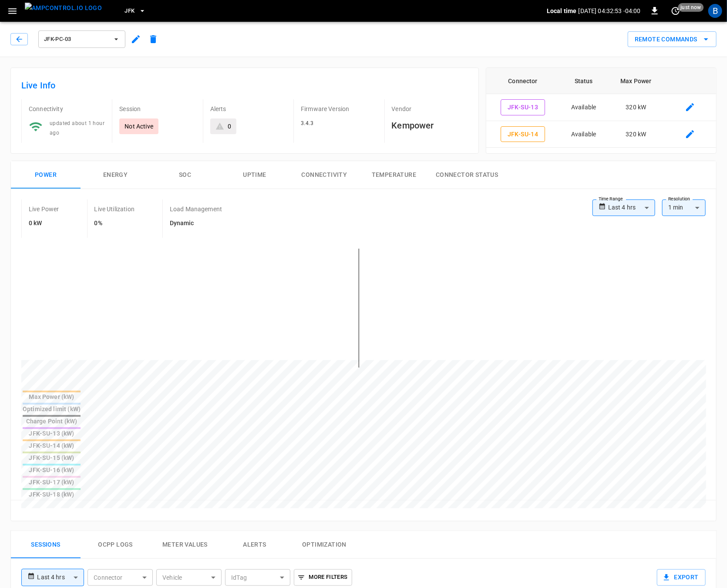 This screenshot has width=727, height=588. What do you see at coordinates (394, 175) in the screenshot?
I see `button: Temperature` at bounding box center [394, 175].